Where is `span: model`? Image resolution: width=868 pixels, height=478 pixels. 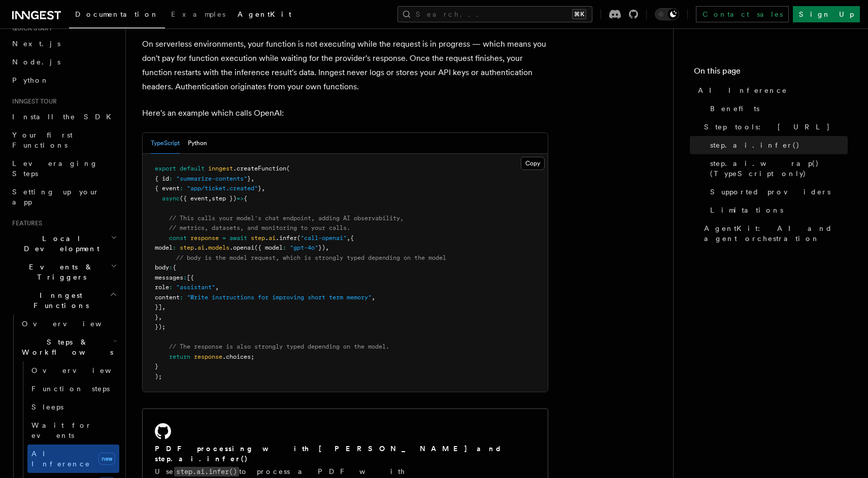
span: model is located at coordinates (163, 247).